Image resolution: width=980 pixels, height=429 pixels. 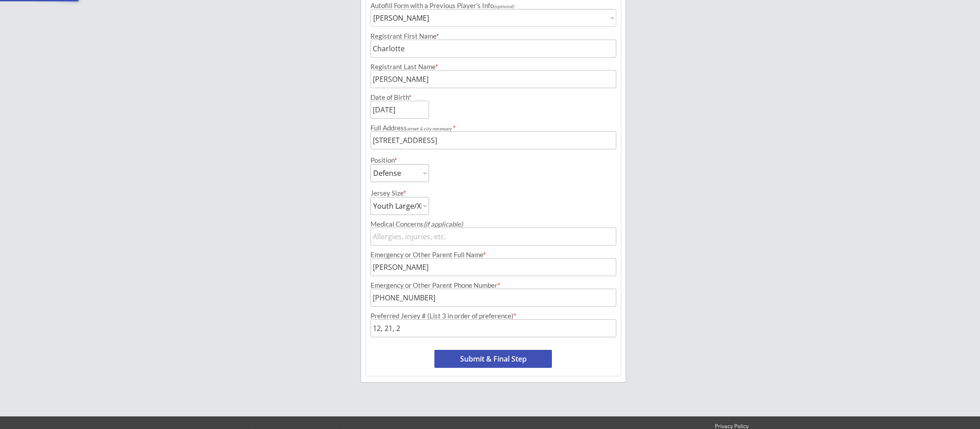 What do you see at coordinates (504, 6) in the screenshot?
I see `em: (optional)` at bounding box center [504, 6].